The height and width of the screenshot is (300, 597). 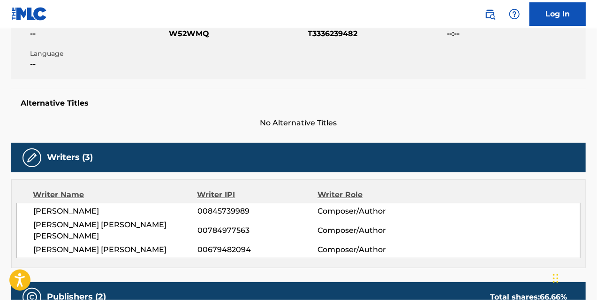 I want to click on span: T3336239482, so click(x=376, y=34).